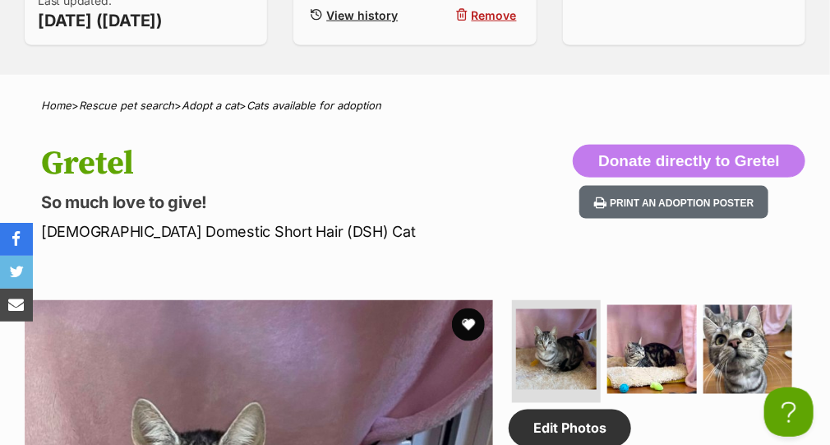  Describe the element at coordinates (473, 15) in the screenshot. I see `button: Remove` at that location.